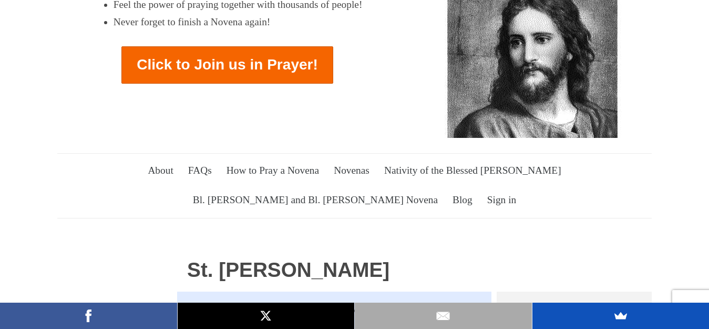 This screenshot has height=329, width=709. What do you see at coordinates (326, 310) in the screenshot?
I see `a: Click here` at bounding box center [326, 310].